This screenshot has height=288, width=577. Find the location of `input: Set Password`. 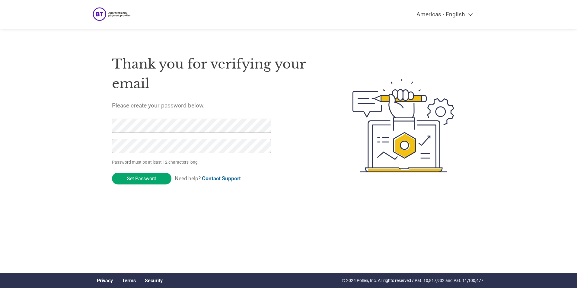

input: Set Password is located at coordinates (141, 178).